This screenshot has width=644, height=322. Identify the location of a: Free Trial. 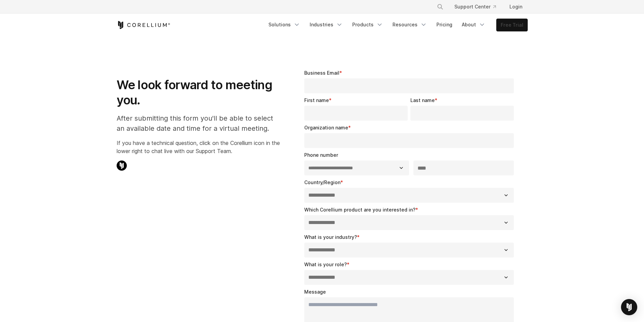
(512, 25).